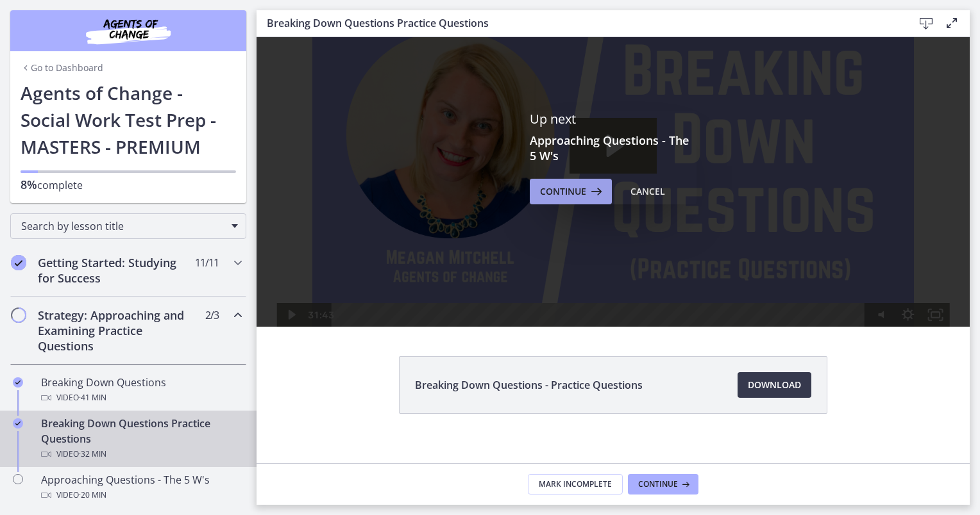  I want to click on div: Playbar, so click(343, 326).